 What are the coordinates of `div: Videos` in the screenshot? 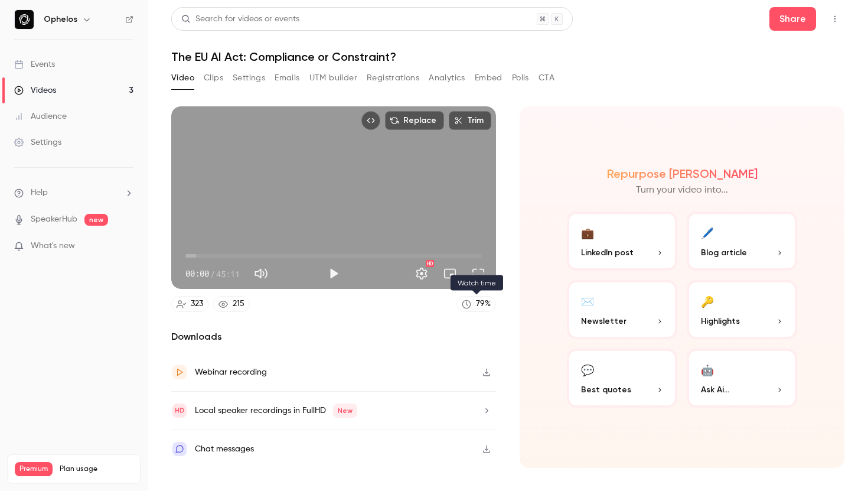 It's located at (35, 90).